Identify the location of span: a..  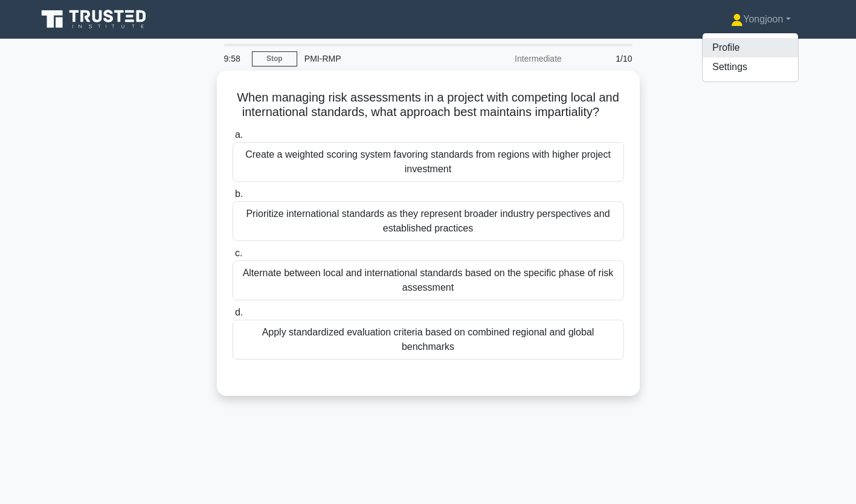
(239, 134).